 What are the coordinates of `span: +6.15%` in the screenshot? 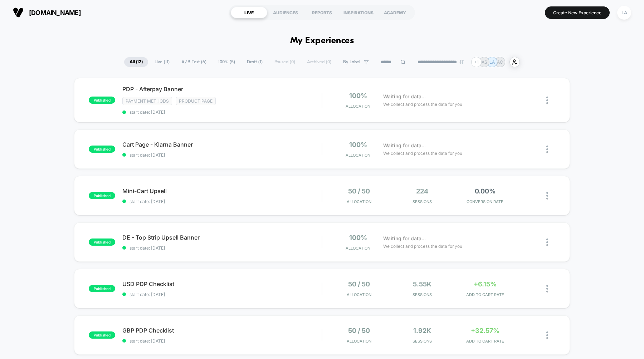 It's located at (485, 284).